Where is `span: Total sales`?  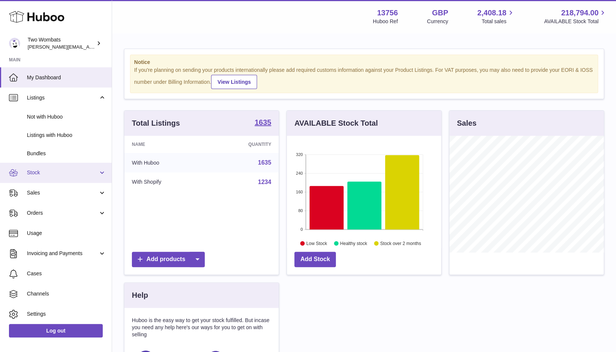
span: Total sales is located at coordinates (498, 21).